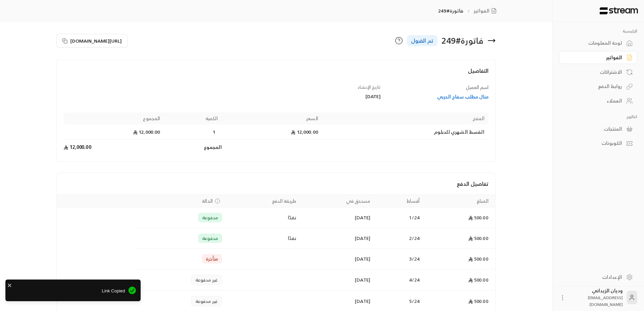  What do you see at coordinates (598, 117) in the screenshot?
I see `p: كتالوج` at bounding box center [598, 117].